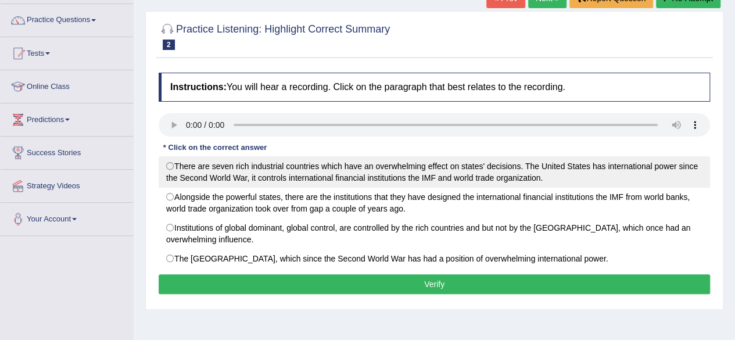 This screenshot has width=735, height=340. I want to click on span: 2, so click(169, 45).